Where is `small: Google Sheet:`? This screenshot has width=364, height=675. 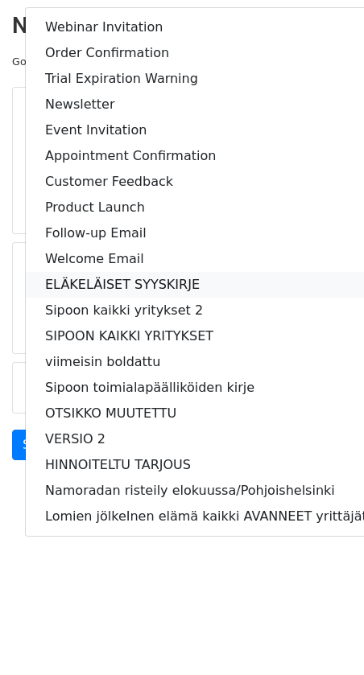
small: Google Sheet: is located at coordinates (88, 61).